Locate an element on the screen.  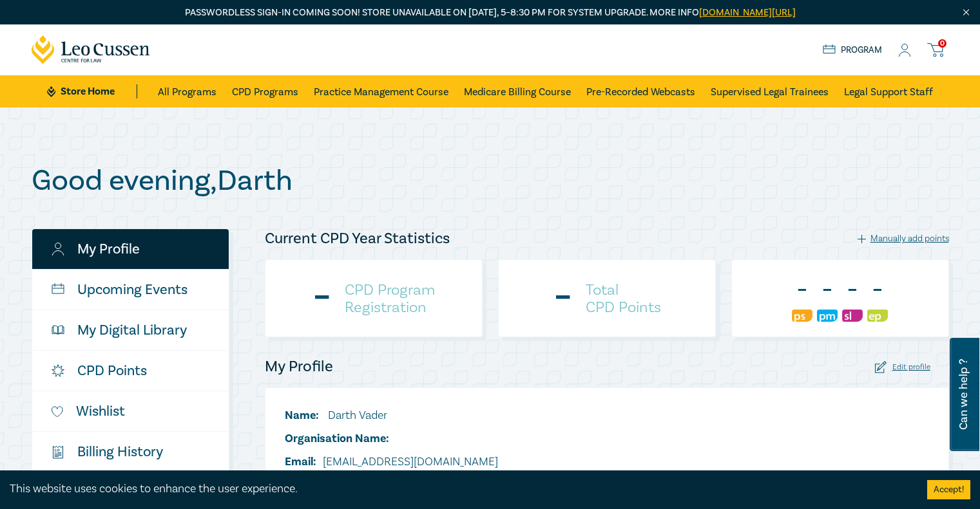
a: Pre-Recorded Webcasts is located at coordinates (640, 91).